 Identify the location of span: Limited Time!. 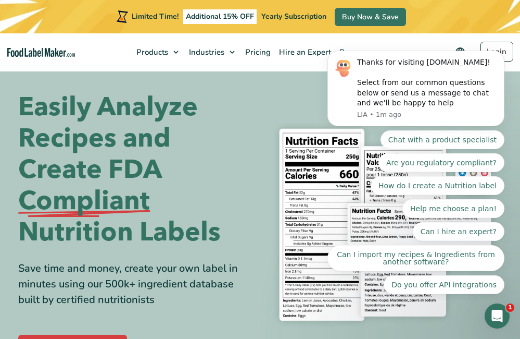
(155, 16).